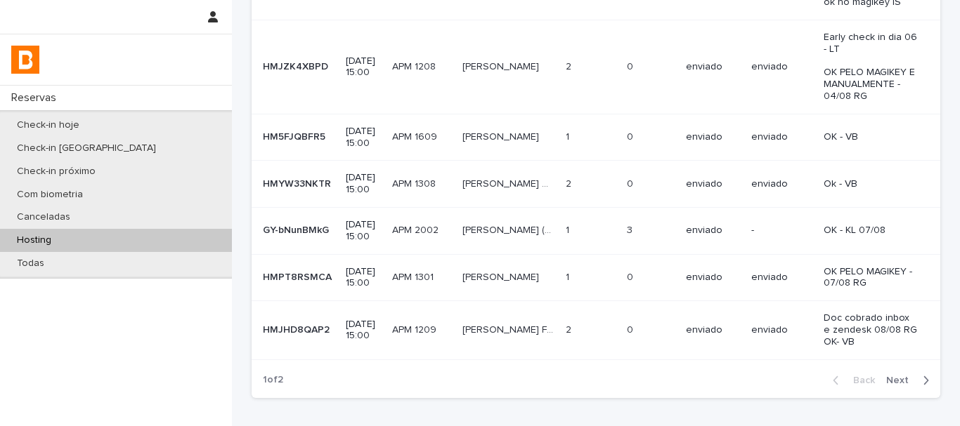 The height and width of the screenshot is (426, 960). Describe the element at coordinates (415, 65) in the screenshot. I see `p: APM 1208` at that location.